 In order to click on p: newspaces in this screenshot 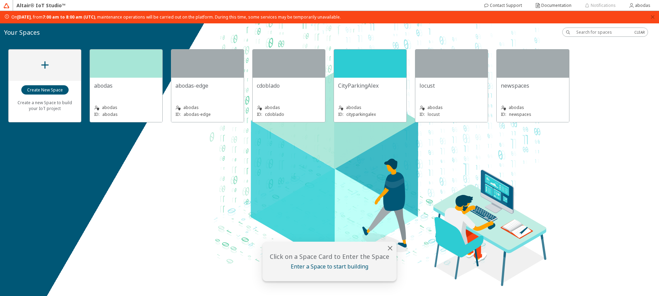, I will do `click(520, 114)`.